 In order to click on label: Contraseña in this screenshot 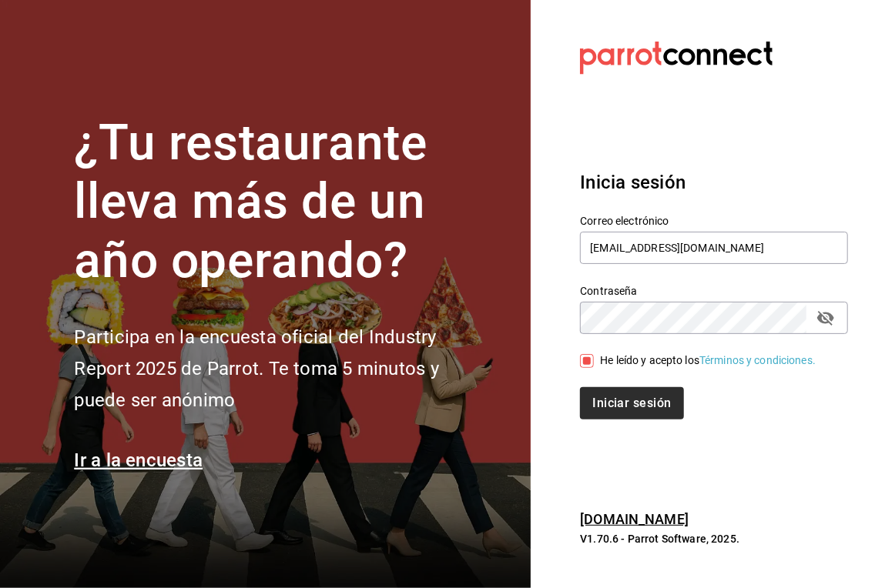, I will do `click(714, 291)`.